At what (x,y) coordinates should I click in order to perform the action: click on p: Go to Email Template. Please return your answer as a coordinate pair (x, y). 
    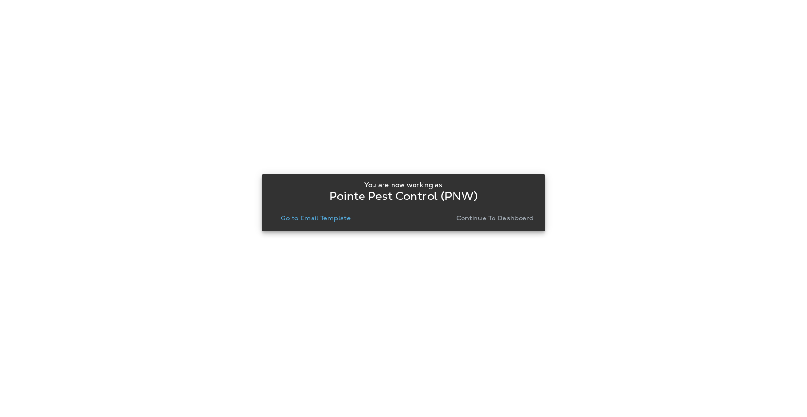
    Looking at the image, I should click on (315, 218).